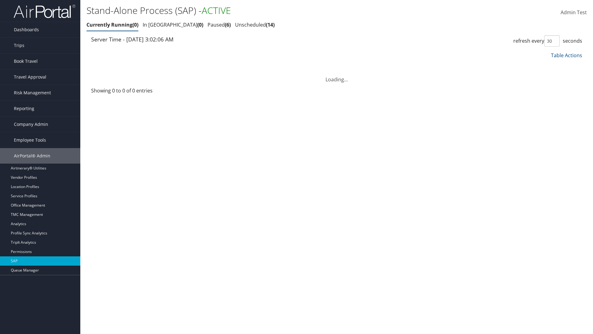 The height and width of the screenshot is (334, 593). What do you see at coordinates (30, 77) in the screenshot?
I see `span: Travel Approval` at bounding box center [30, 77].